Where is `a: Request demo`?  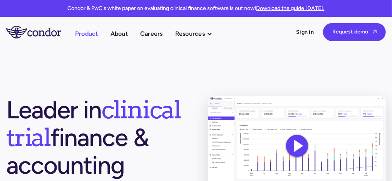 a: Request demo is located at coordinates (354, 32).